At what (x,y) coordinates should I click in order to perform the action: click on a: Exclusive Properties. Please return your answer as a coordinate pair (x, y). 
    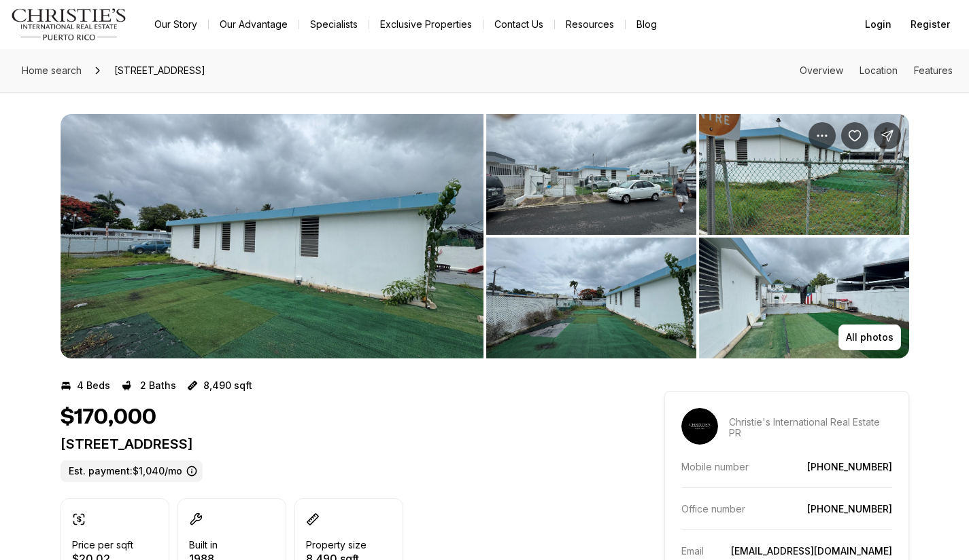
    Looking at the image, I should click on (425, 24).